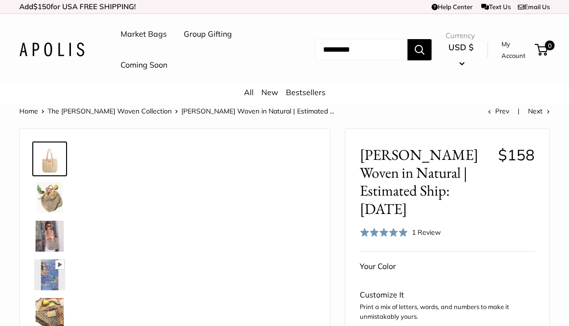 This screenshot has height=326, width=569. Describe the element at coordinates (270, 92) in the screenshot. I see `a: New` at that location.